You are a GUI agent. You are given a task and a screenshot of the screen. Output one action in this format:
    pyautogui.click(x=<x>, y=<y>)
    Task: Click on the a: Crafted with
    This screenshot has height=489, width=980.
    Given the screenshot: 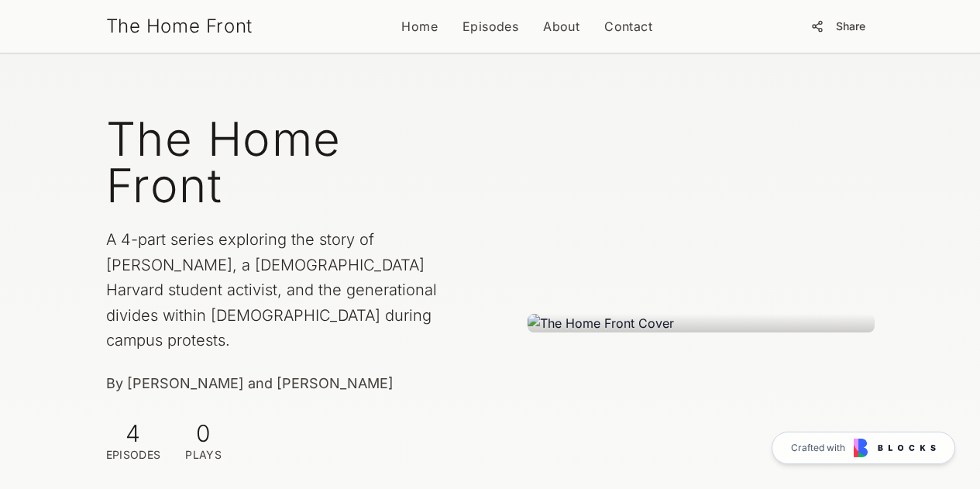 What is the action you would take?
    pyautogui.click(x=862, y=448)
    